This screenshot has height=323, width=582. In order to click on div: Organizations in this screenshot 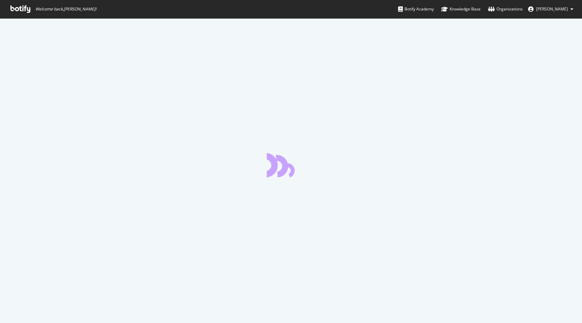, I will do `click(506, 9)`.